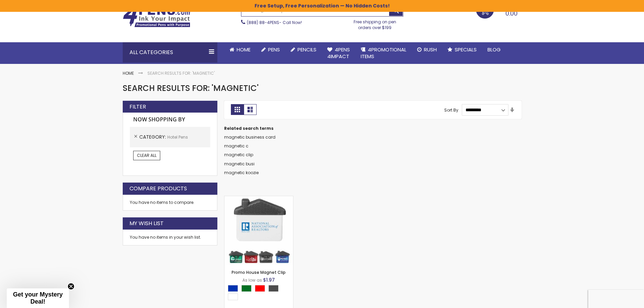 This screenshot has height=308, width=644. Describe the element at coordinates (274, 22) in the screenshot. I see `span: - Call Now!` at that location.